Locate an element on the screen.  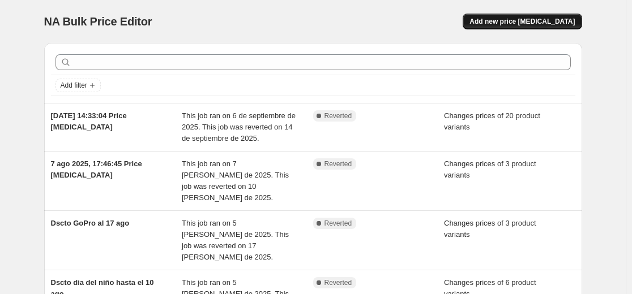
span: This job ran on 6 de septiembre de 2025. This job was reverted on 14 de septiembre de 2025. is located at coordinates (238, 127).